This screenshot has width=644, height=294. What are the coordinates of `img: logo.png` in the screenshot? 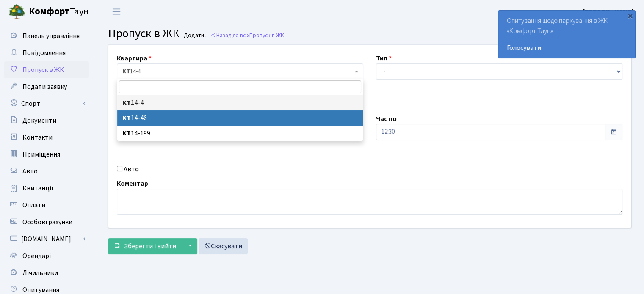 It's located at (17, 12).